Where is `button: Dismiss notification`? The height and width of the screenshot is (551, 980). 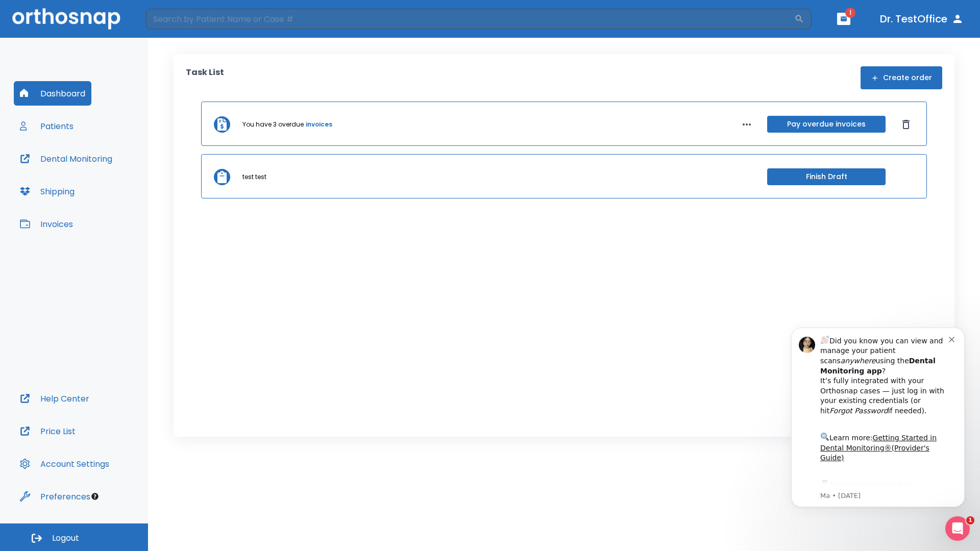 button: Dismiss notification is located at coordinates (177, 26).